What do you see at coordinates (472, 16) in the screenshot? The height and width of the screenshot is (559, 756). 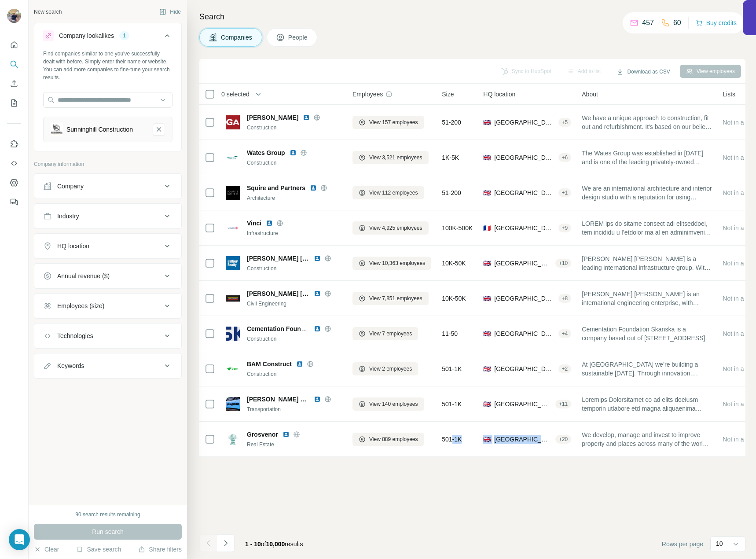 I see `h4: Search` at bounding box center [472, 16].